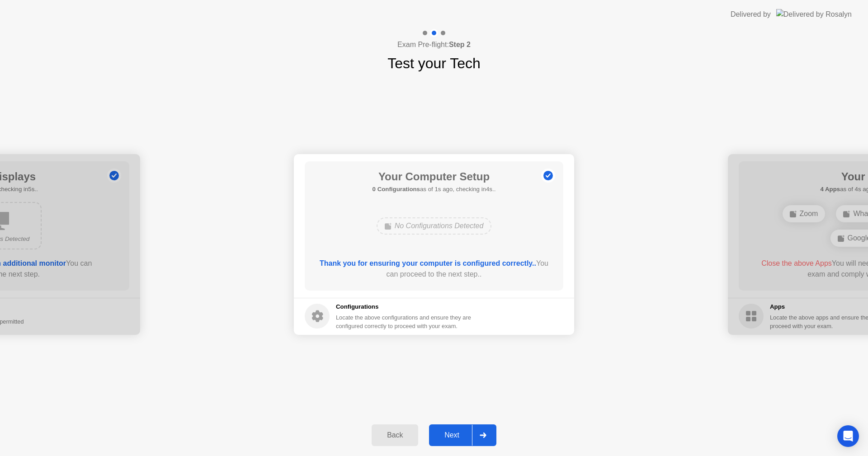 The image size is (868, 456). Describe the element at coordinates (751, 15) in the screenshot. I see `div: Delivered by` at that location.